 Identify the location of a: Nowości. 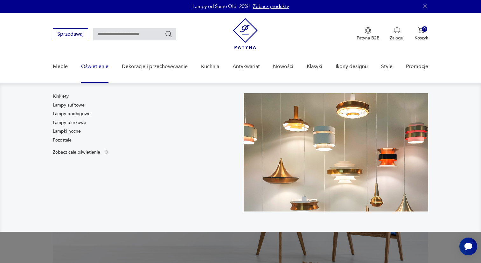
(283, 67).